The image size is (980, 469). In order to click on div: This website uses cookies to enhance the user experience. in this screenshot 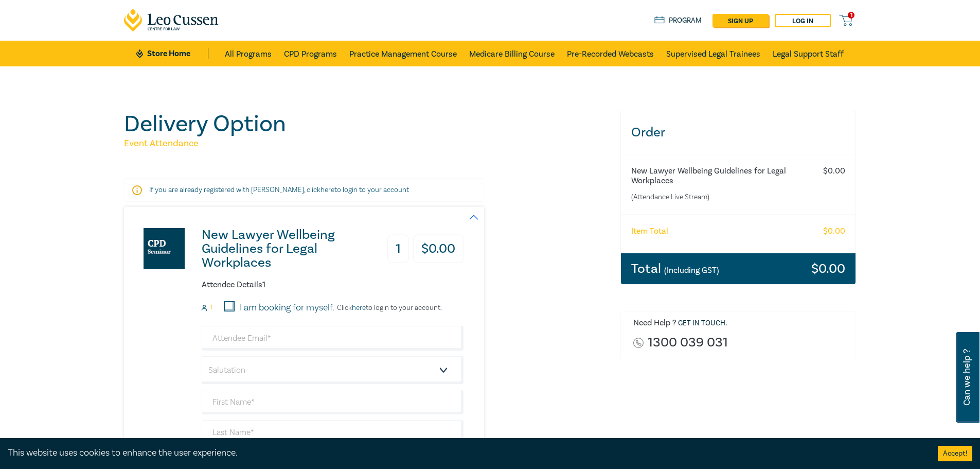, I will do `click(465, 453)`.